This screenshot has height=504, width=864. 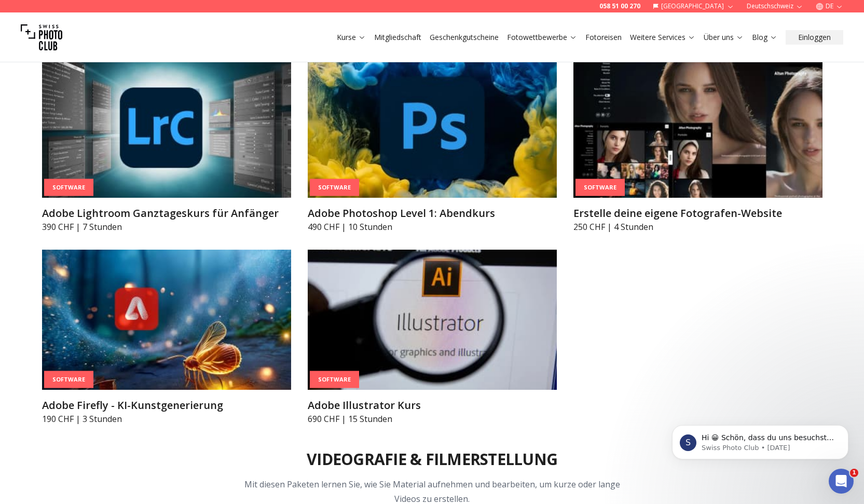 What do you see at coordinates (167, 405) in the screenshot?
I see `h3: Adobe Firefly - KI-Kunstgenerierung` at bounding box center [167, 405].